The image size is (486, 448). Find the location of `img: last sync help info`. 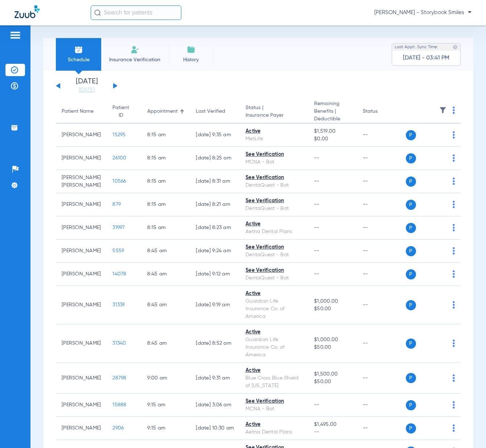

img: last sync help info is located at coordinates (455, 47).